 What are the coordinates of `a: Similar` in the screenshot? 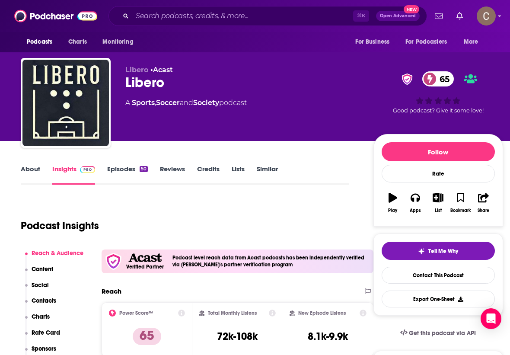 It's located at (267, 175).